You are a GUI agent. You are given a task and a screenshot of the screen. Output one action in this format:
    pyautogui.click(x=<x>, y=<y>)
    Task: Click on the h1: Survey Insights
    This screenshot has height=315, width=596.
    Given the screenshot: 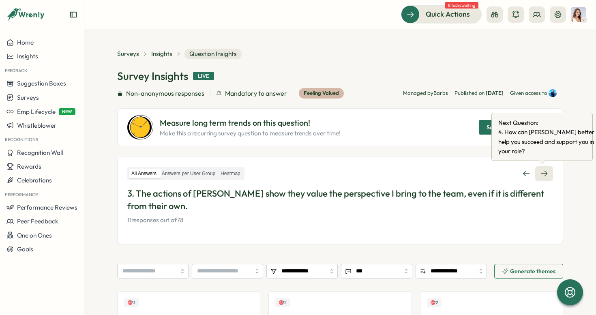 What is the action you would take?
    pyautogui.click(x=152, y=76)
    